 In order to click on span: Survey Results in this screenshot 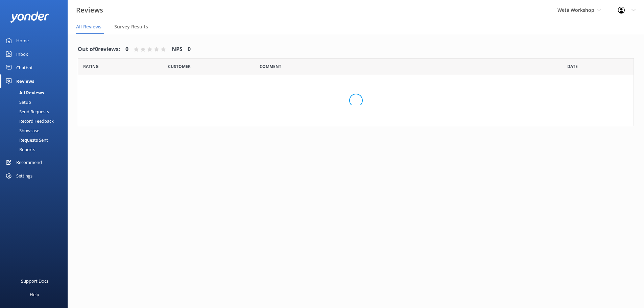, I will do `click(131, 27)`.